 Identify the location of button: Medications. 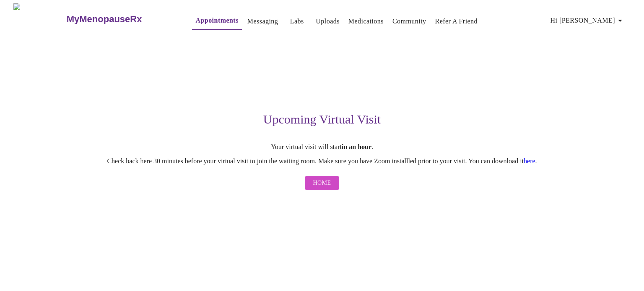
(366, 21).